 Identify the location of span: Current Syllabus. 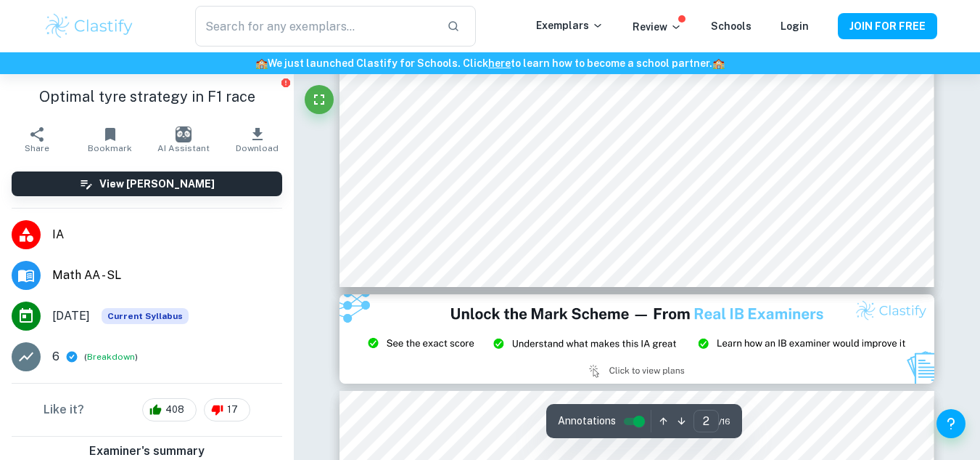
(145, 316).